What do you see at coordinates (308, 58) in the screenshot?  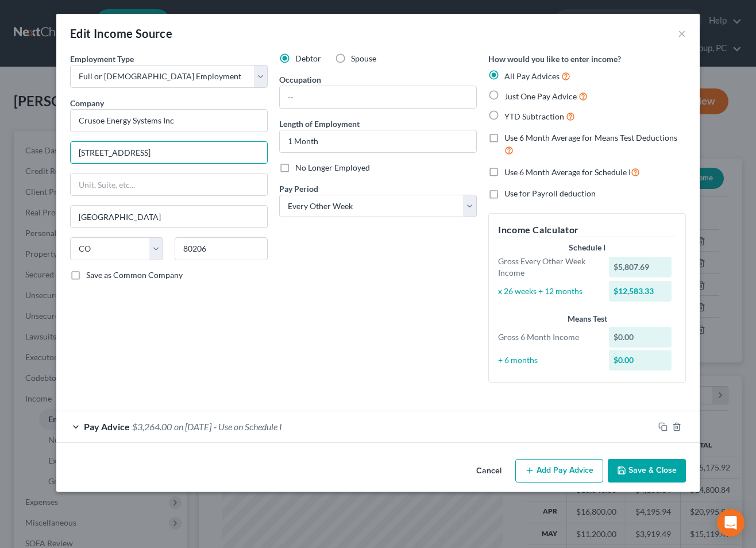 I see `span: Debtor` at bounding box center [308, 58].